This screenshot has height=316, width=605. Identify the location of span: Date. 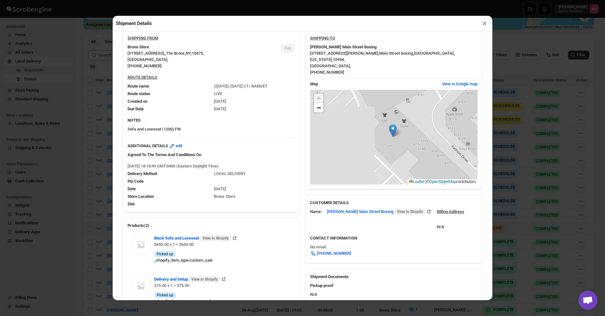
(132, 189).